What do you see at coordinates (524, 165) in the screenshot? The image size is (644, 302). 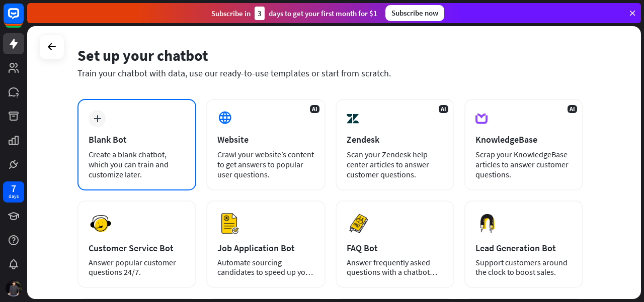 I see `div: Scrap your KnowledgeBase articles to answer customer questions.` at bounding box center [524, 165].